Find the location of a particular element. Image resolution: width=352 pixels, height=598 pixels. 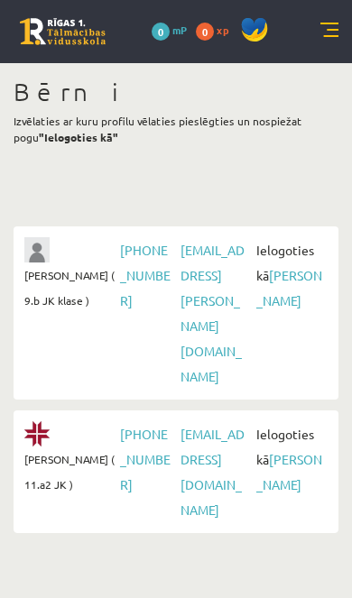

span: xp is located at coordinates (222, 30).